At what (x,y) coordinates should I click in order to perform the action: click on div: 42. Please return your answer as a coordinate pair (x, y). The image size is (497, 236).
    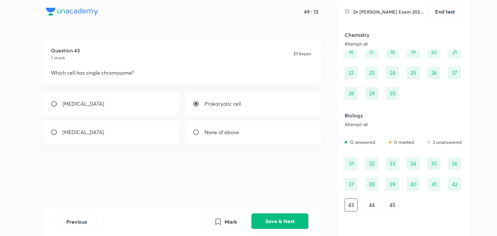
    Looking at the image, I should click on (454, 184).